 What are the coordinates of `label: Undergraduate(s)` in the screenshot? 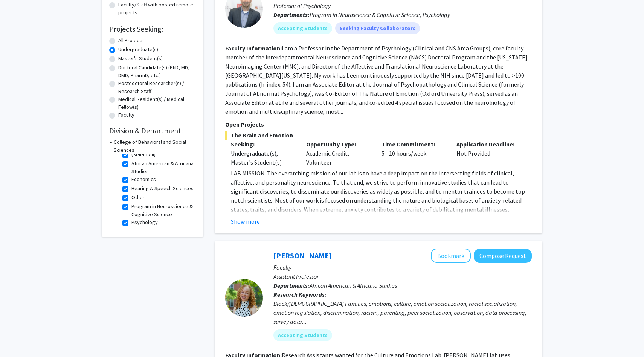 It's located at (138, 49).